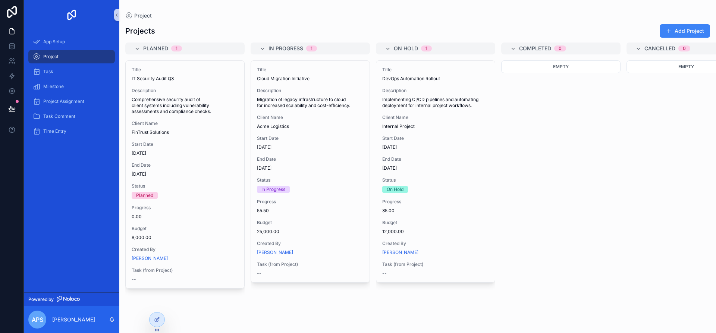  What do you see at coordinates (436, 172) in the screenshot?
I see `a: TitleDevOps Automation RolloutDescriptionImplementing CI/CD pipelines and automating deployment f...` at bounding box center [436, 172].